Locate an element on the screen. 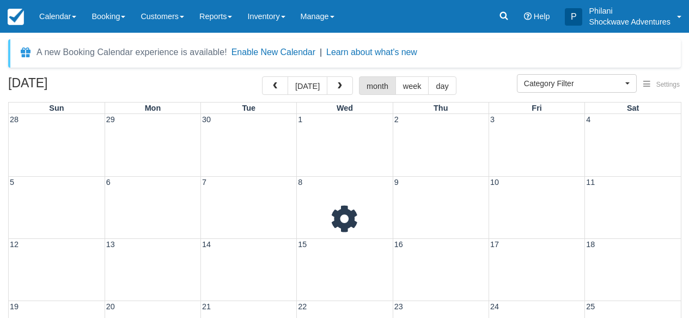 The width and height of the screenshot is (689, 318). span: 16 is located at coordinates (399, 244).